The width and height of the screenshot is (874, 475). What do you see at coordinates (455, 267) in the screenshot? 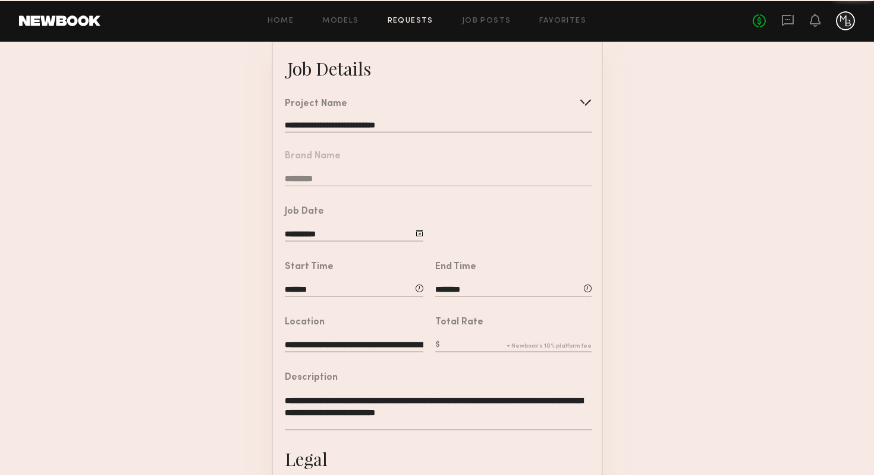
I see `div: End Time` at bounding box center [455, 267].